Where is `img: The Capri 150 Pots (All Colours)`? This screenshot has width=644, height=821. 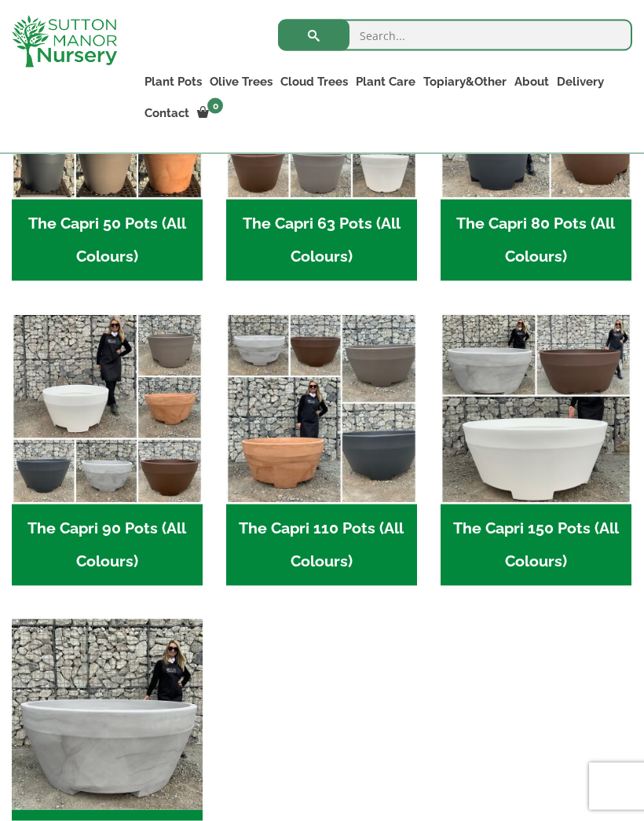 img: The Capri 150 Pots (All Colours) is located at coordinates (536, 409).